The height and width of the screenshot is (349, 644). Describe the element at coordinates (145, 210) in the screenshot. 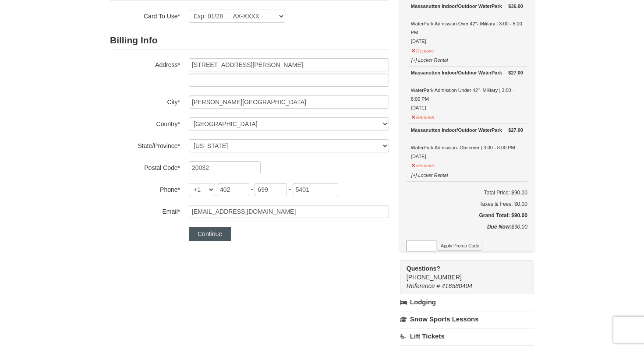

I see `label: Email*` at that location.